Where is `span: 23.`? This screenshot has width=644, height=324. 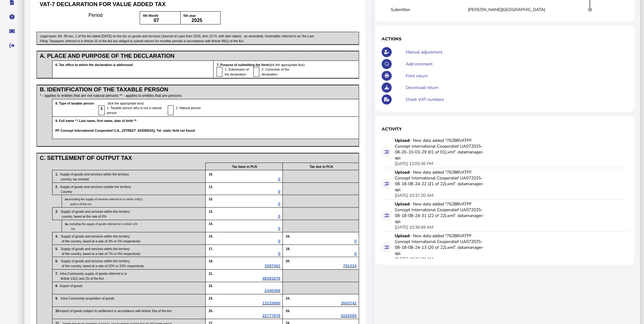 span: 23. is located at coordinates (220, 298).